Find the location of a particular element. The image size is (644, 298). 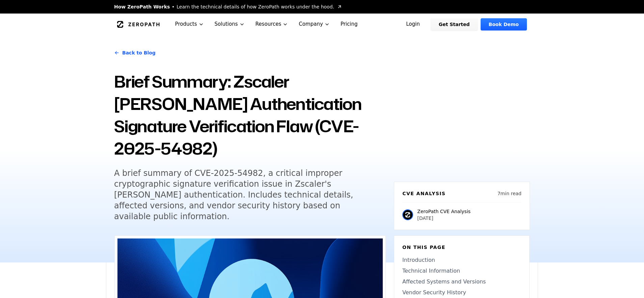

a: Login is located at coordinates (413, 24).